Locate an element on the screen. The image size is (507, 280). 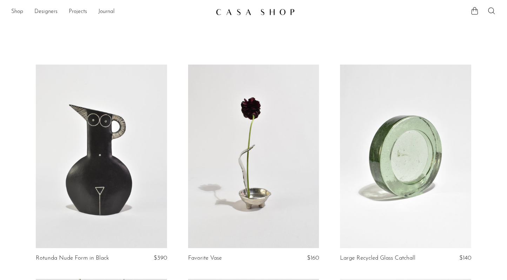
a: Large Recycled Glass Catchall is located at coordinates (377, 258).